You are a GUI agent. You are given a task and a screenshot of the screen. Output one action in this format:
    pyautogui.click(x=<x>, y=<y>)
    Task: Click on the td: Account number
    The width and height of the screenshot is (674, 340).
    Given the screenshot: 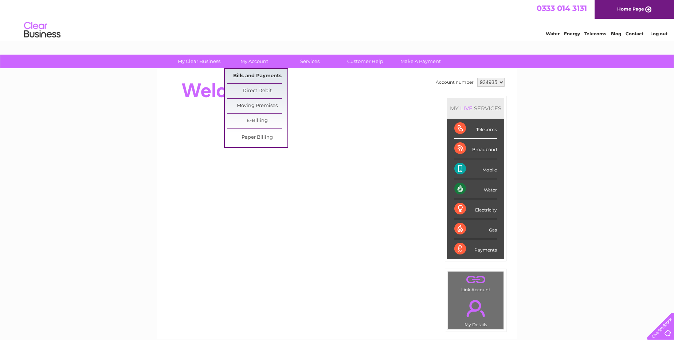 What is the action you would take?
    pyautogui.click(x=454, y=82)
    